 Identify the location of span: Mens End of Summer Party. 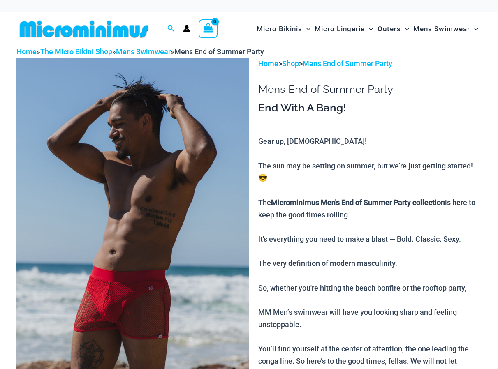
(219, 51).